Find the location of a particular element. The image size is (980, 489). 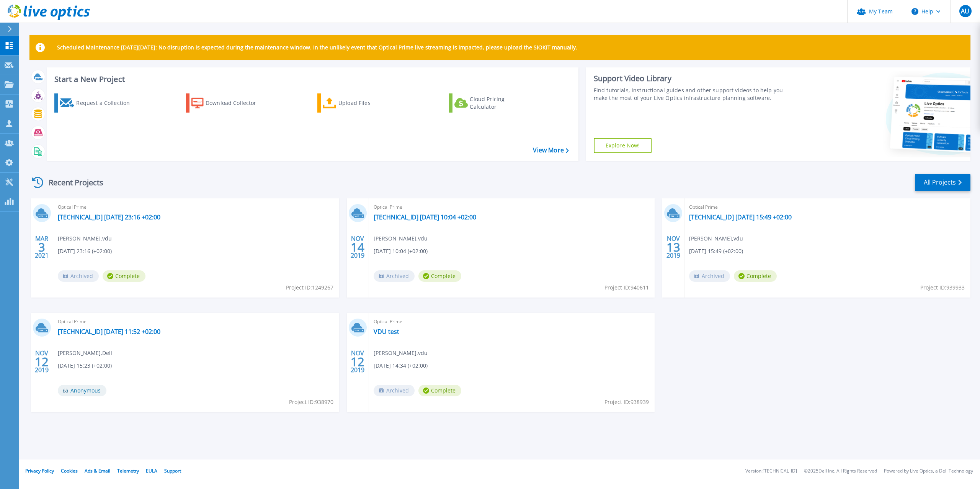

a: View More is located at coordinates (550, 150).